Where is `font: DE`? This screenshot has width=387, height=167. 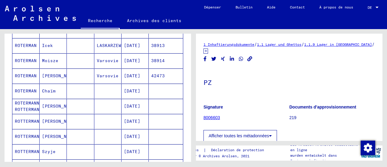 font: DE is located at coordinates (370, 7).